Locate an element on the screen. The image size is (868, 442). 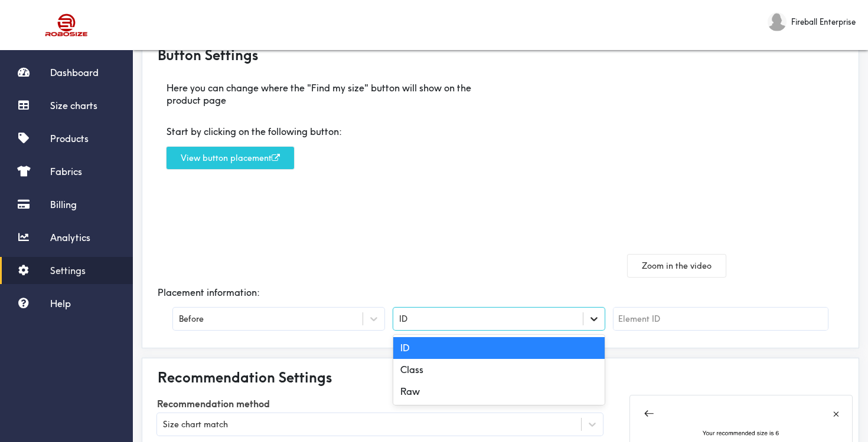
div: Here you can change where the "Find my size" button will show on the product page is located at coordinates (324, 94).